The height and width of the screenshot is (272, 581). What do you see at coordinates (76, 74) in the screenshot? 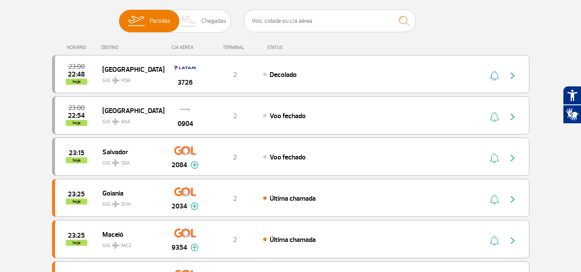
I see `span: 2025-10-01 22:48:00` at bounding box center [76, 74].